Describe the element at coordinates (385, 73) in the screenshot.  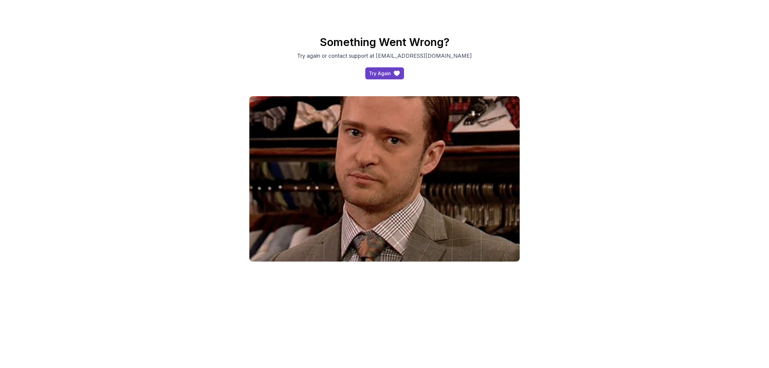
I see `a: access-dashboard` at that location.